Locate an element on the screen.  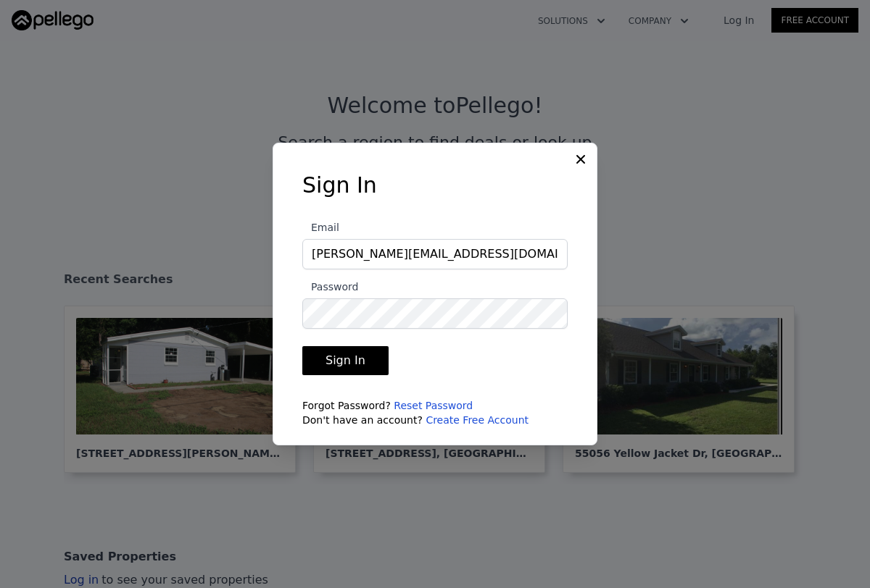
span: Email is located at coordinates (320, 227).